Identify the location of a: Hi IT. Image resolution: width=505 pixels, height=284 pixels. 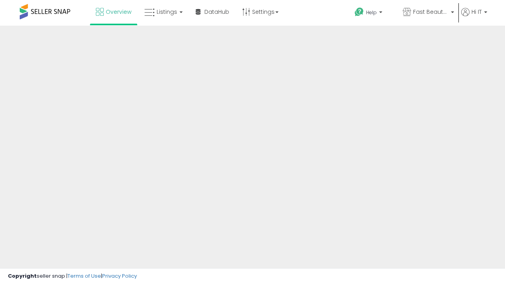
(474, 17).